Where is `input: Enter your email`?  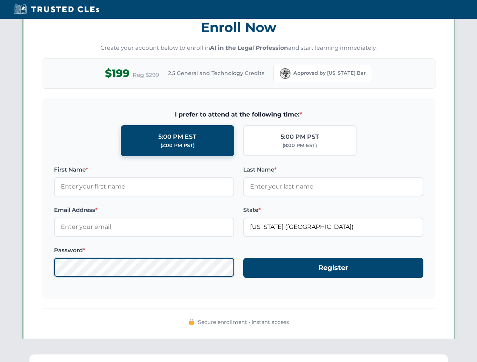 input: Enter your email is located at coordinates (144, 227).